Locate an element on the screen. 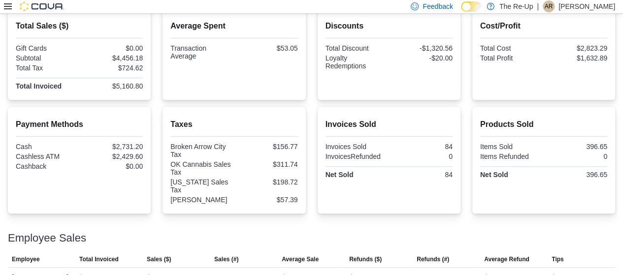 This screenshot has height=275, width=623. p: The Re-Up is located at coordinates (516, 6).